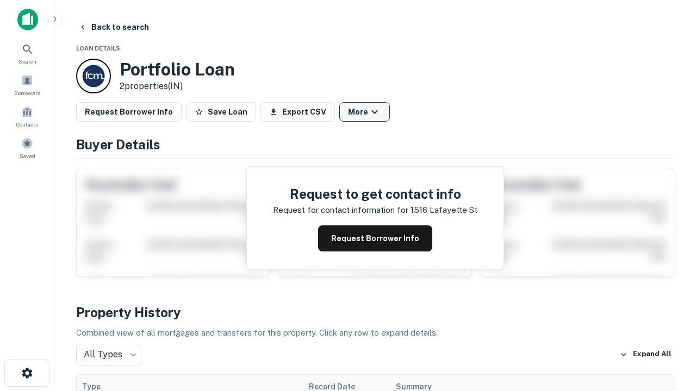  What do you see at coordinates (375, 333) in the screenshot?
I see `p: Combined view of all mortgages and transfers for this property. Click any row to expand details.` at bounding box center [375, 333].